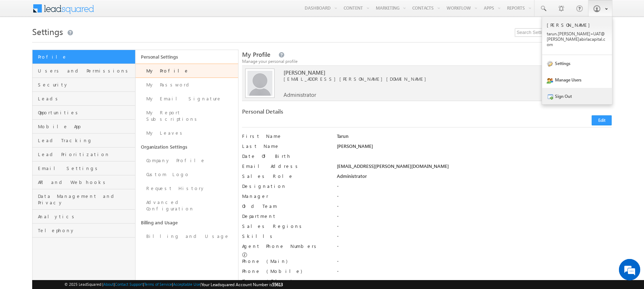  Describe the element at coordinates (129, 284) in the screenshot. I see `a: Contact Support` at that location.